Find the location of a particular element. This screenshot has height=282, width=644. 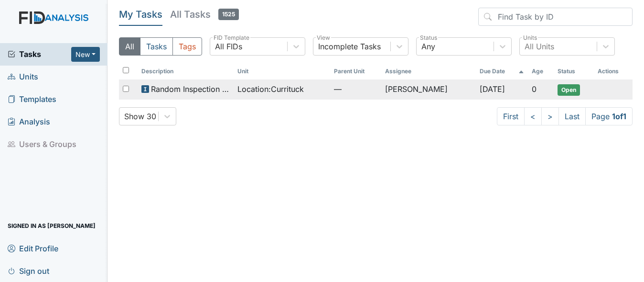

a: Tasks is located at coordinates (39, 54).